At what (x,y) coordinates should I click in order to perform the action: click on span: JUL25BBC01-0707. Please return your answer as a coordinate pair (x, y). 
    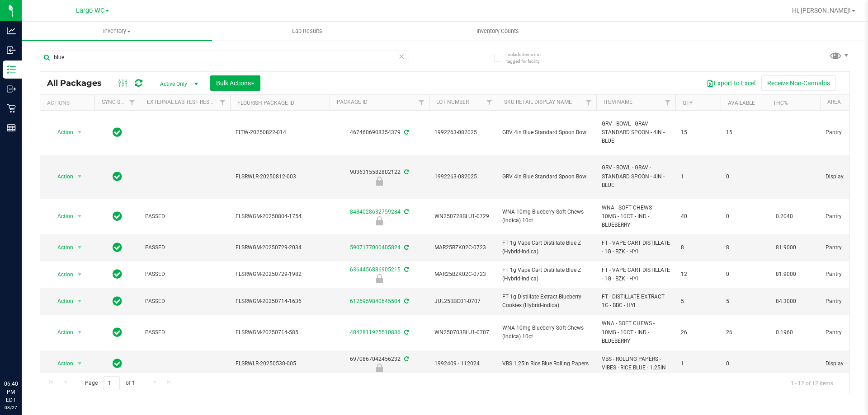
    Looking at the image, I should click on (462, 301).